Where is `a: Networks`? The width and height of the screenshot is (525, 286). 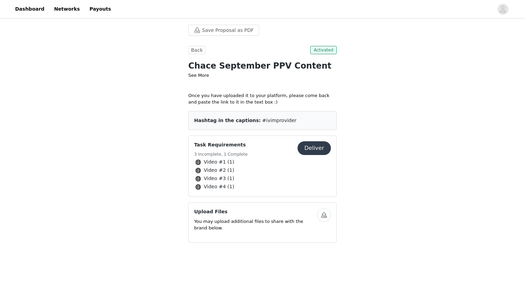 a: Networks is located at coordinates (67, 9).